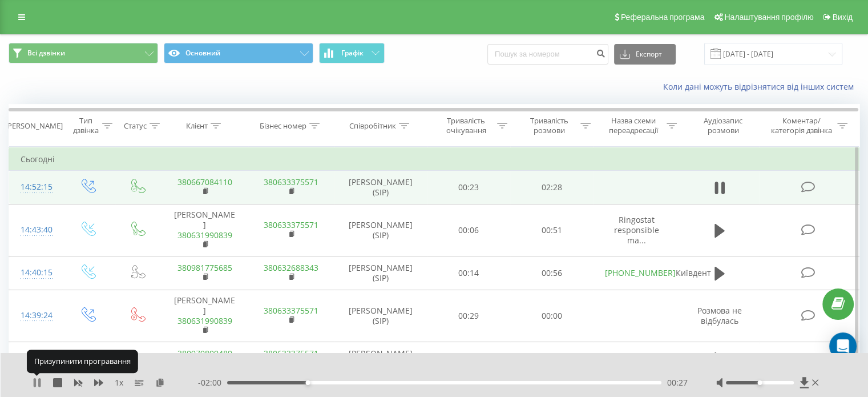 This screenshot has width=868, height=397. What do you see at coordinates (663, 17) in the screenshot?
I see `span: Реферальна програма` at bounding box center [663, 17].